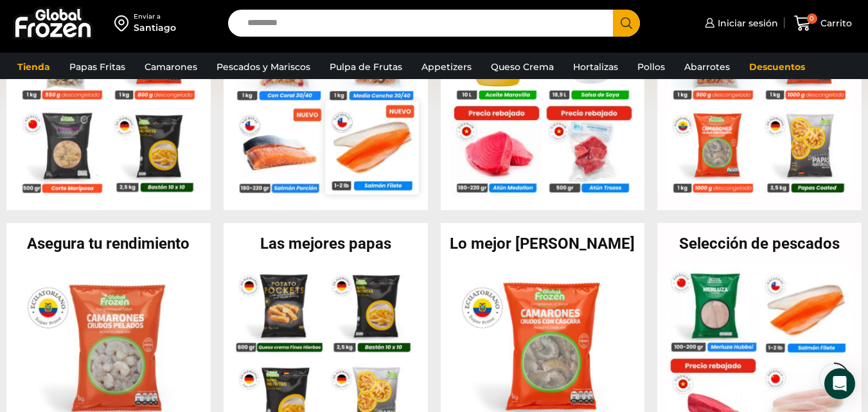  Describe the element at coordinates (522, 67) in the screenshot. I see `a: Queso Crema` at that location.